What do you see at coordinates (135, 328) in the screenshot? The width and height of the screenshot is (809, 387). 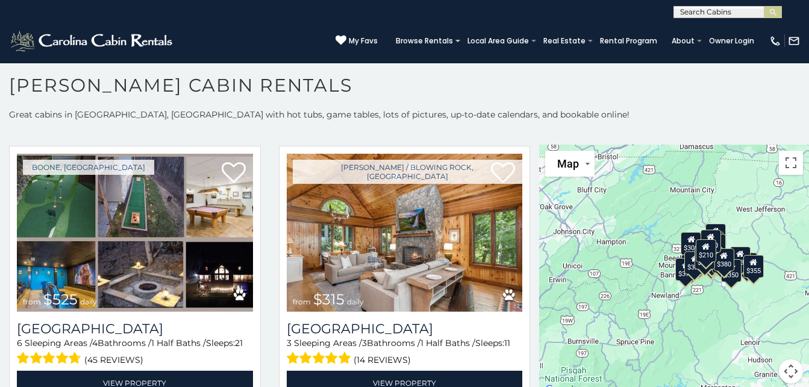 I see `h3: Wildlife Manor` at bounding box center [135, 328].